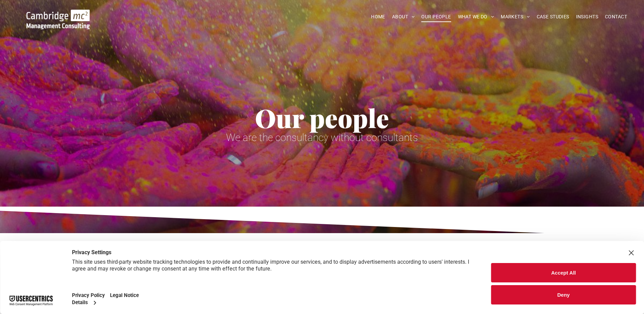  Describe the element at coordinates (436, 17) in the screenshot. I see `a: OUR PEOPLE` at that location.